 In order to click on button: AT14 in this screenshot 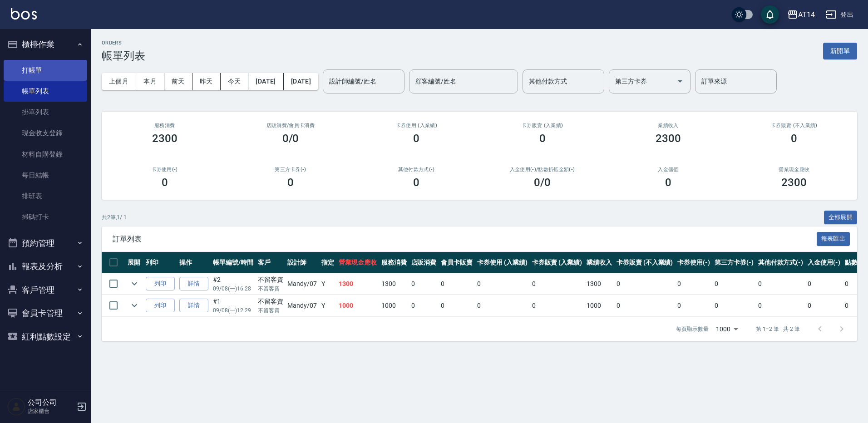, I will do `click(801, 14)`.